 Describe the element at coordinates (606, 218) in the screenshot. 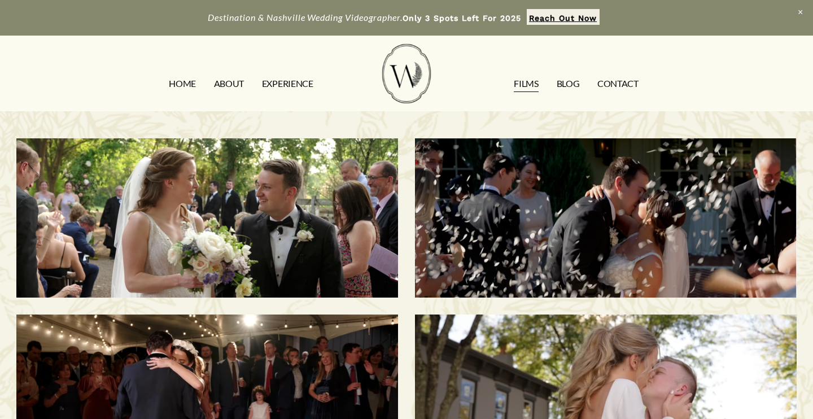

I see `a: Savannah & Tommy | Nashville, TN` at that location.